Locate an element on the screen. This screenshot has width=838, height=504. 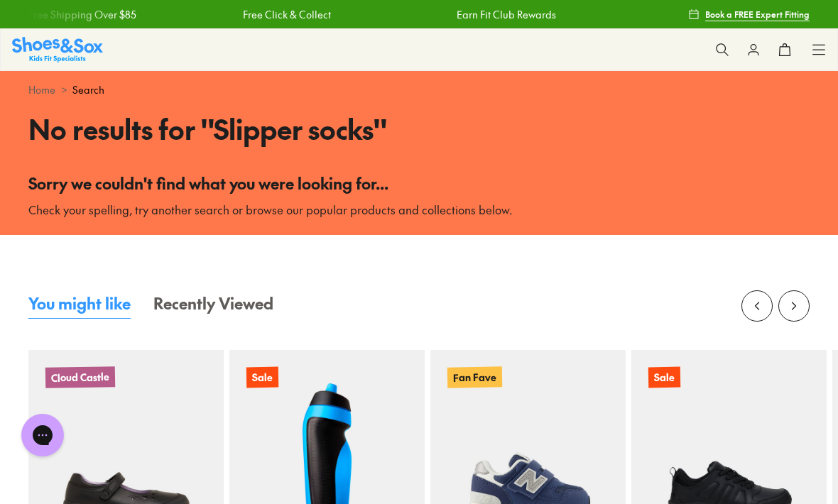
p: Fan Fave is located at coordinates (474, 377).